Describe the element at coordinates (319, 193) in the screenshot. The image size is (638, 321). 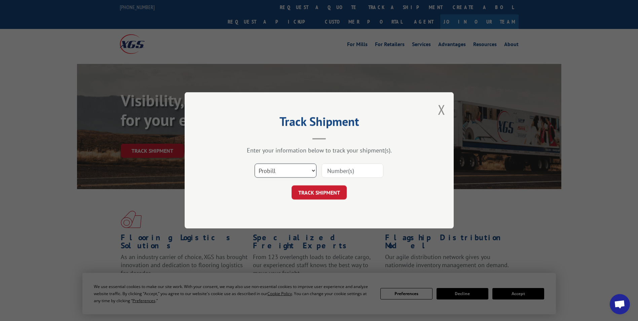
I see `button: TRACK SHIPMENT` at that location.